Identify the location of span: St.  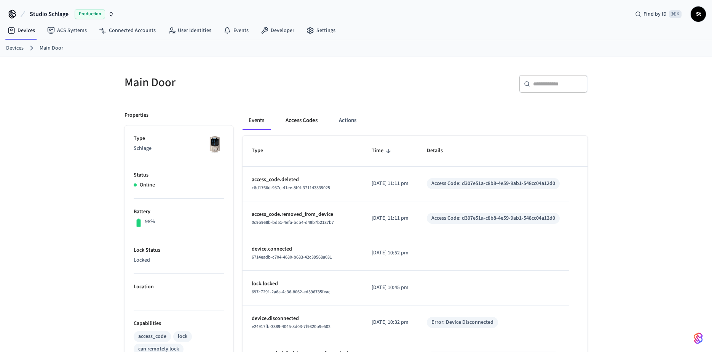
(699, 14).